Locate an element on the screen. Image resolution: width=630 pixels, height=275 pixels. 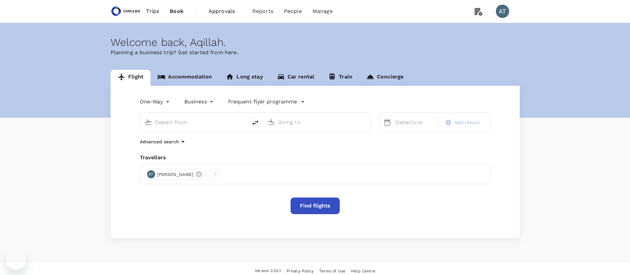
span: Privacy Policy is located at coordinates (300, 271).